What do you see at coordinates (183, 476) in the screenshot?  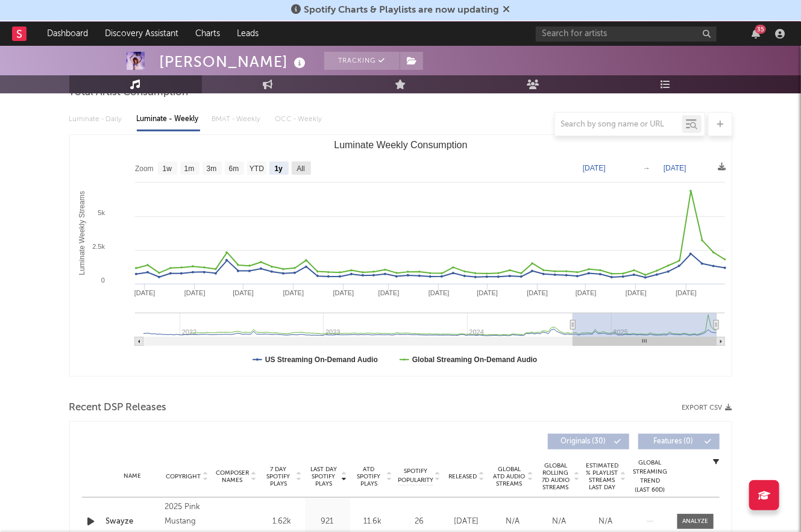 I see `span: Copyright` at bounding box center [183, 476].